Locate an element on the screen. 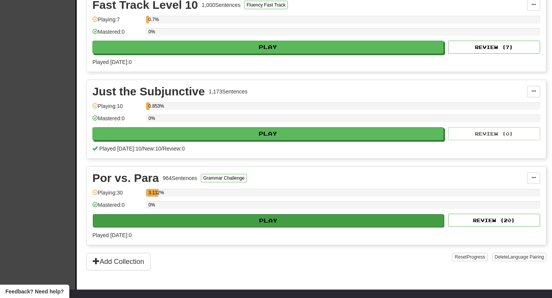 Image resolution: width=552 pixels, height=298 pixels. div: 1,173 Sentences is located at coordinates (228, 92).